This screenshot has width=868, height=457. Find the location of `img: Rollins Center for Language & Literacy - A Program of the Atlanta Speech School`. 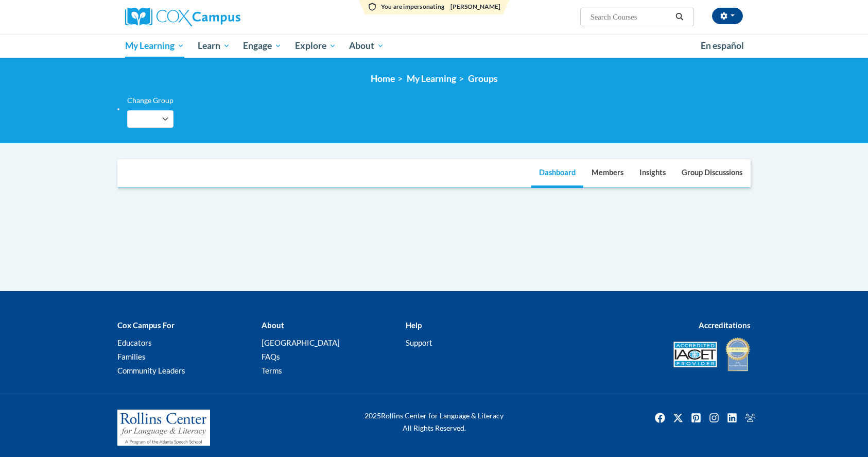

img: Rollins Center for Language & Literacy - A Program of the Atlanta Speech School is located at coordinates (164, 428).